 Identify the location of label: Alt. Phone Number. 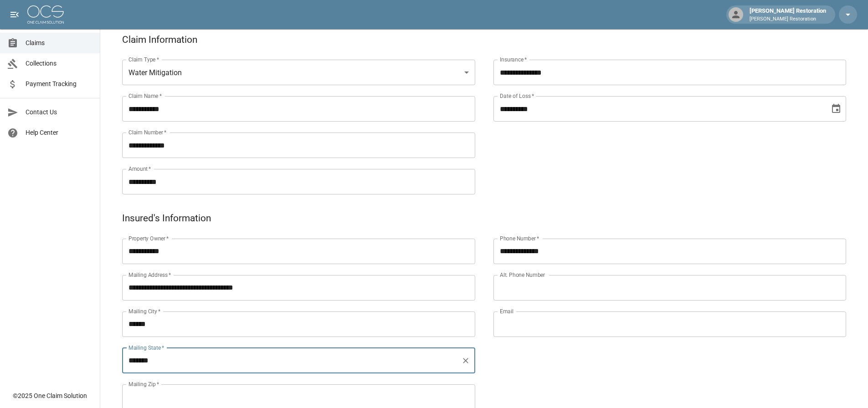
(522, 275).